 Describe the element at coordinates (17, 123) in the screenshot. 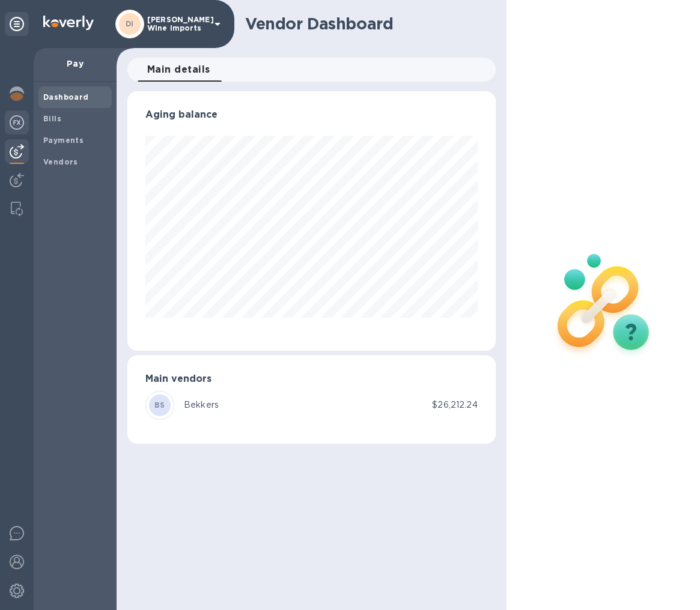

I see `img: Foreign exchange` at that location.